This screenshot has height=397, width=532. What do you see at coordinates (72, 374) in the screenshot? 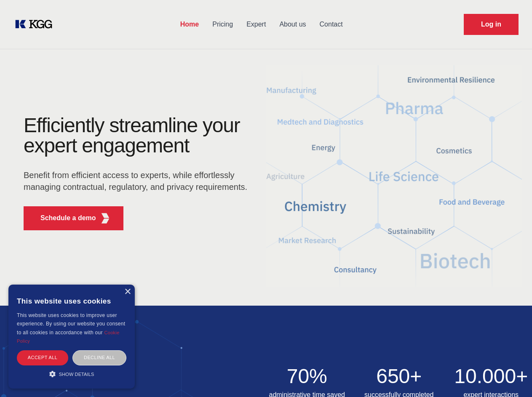
I see `div: Show details` at bounding box center [72, 374].